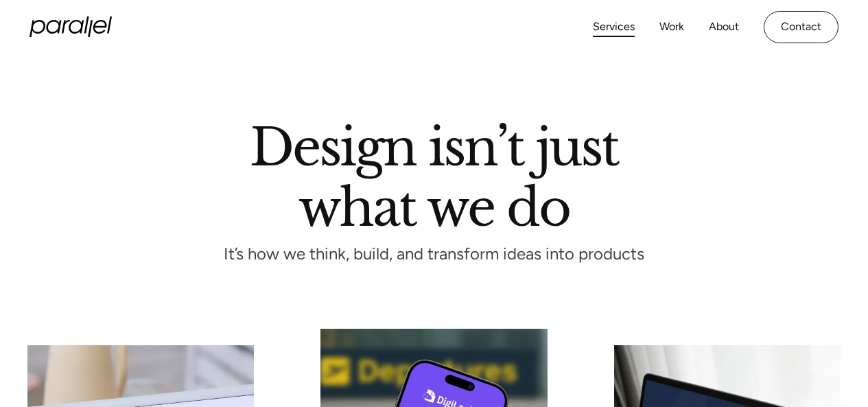 The width and height of the screenshot is (868, 407). Describe the element at coordinates (724, 27) in the screenshot. I see `a: About` at that location.